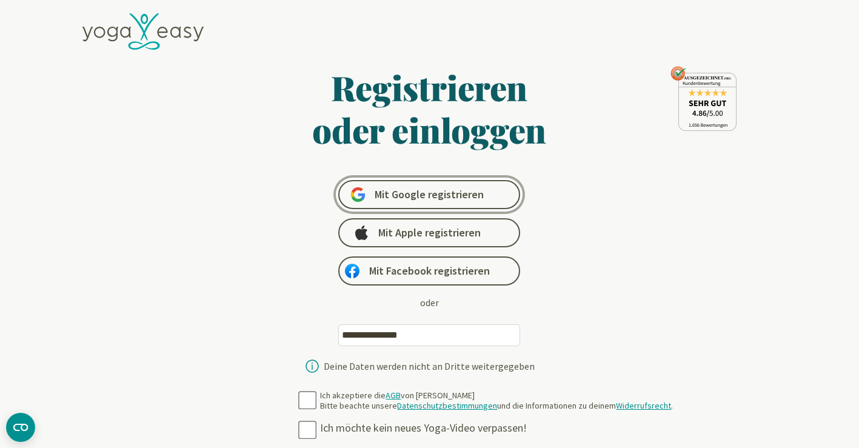  Describe the element at coordinates (393, 395) in the screenshot. I see `a: AGB` at that location.